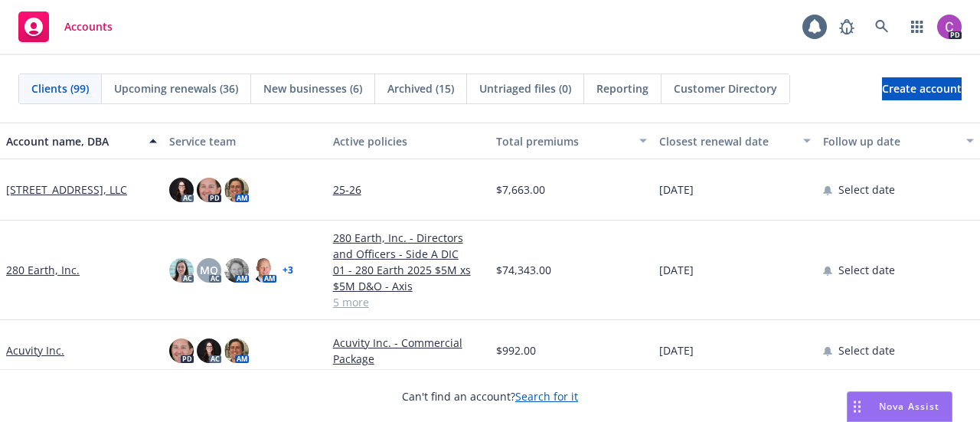 Image resolution: width=980 pixels, height=422 pixels. What do you see at coordinates (420, 88) in the screenshot?
I see `span: Archived (15)` at bounding box center [420, 88].